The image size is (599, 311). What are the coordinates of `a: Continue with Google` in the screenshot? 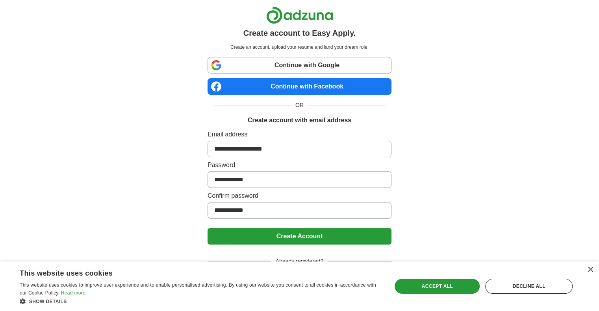 It's located at (299, 65).